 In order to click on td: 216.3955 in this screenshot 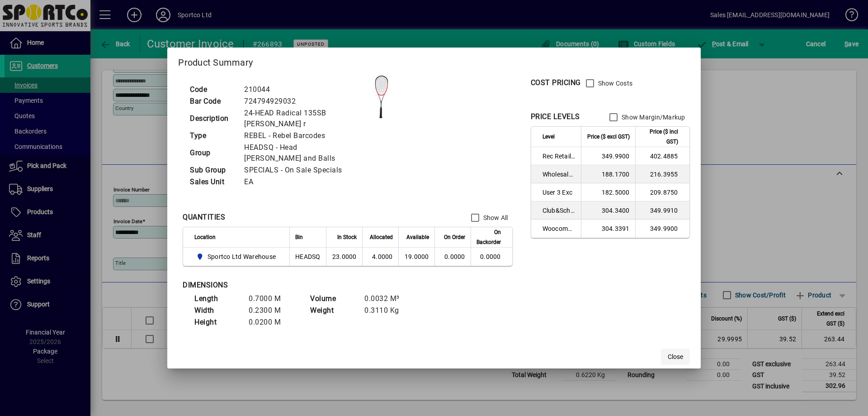, I will do `click(662, 174)`.